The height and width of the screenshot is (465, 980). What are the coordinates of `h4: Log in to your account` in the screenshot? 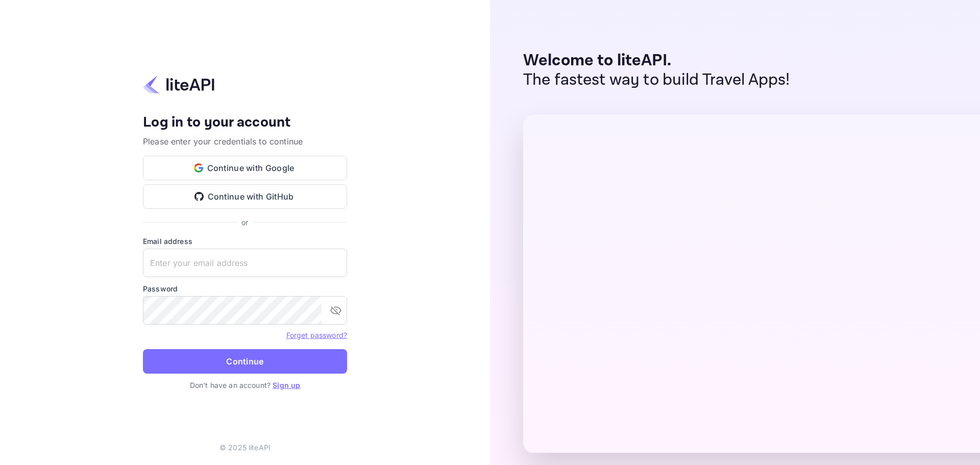 It's located at (245, 122).